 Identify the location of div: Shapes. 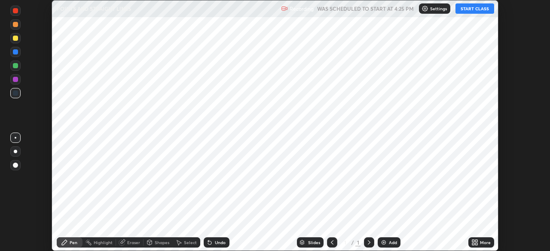
(162, 243).